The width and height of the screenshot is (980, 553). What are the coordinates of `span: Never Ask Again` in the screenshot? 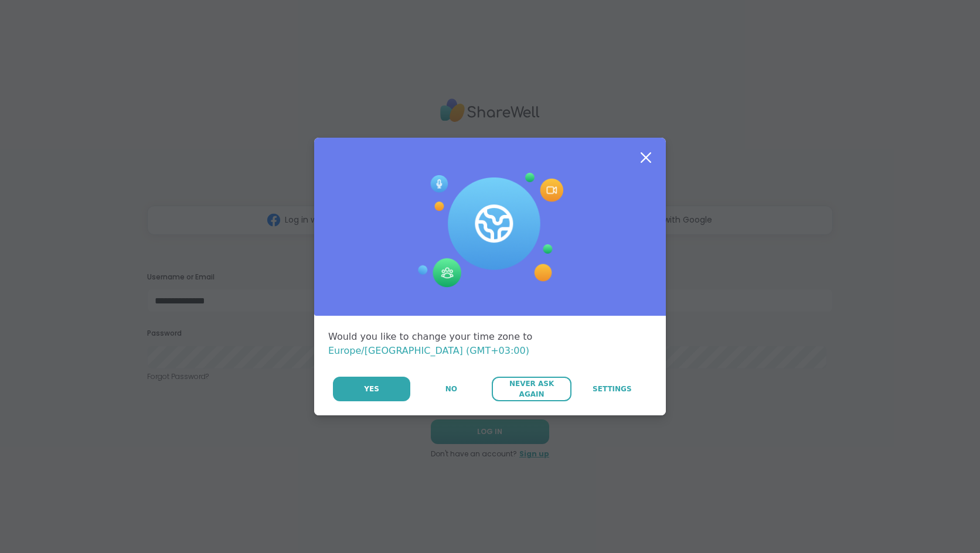 It's located at (531, 389).